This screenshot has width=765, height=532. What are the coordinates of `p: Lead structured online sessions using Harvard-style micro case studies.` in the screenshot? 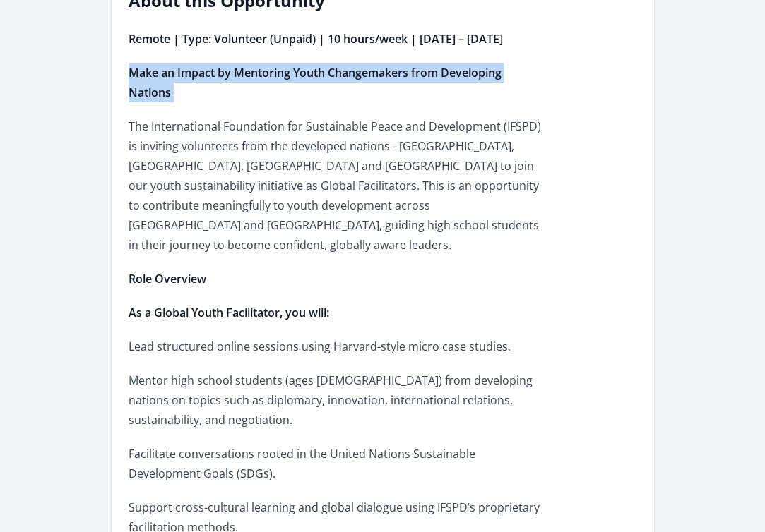 It's located at (334, 347).